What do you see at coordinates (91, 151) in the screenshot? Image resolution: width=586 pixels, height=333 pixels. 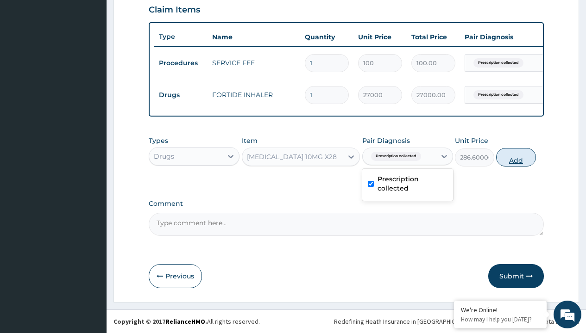 I see `span: We're online!` at bounding box center [91, 151].